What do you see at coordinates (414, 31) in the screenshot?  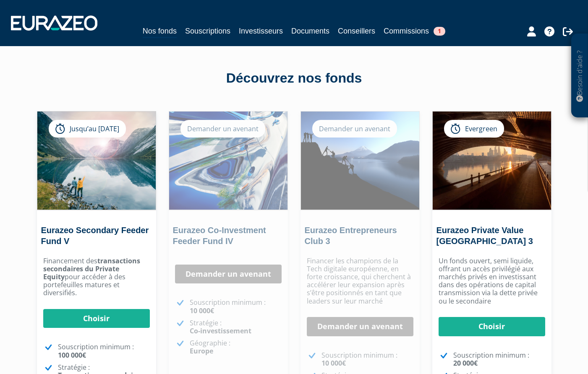 I see `a: Commissions1` at bounding box center [414, 31].